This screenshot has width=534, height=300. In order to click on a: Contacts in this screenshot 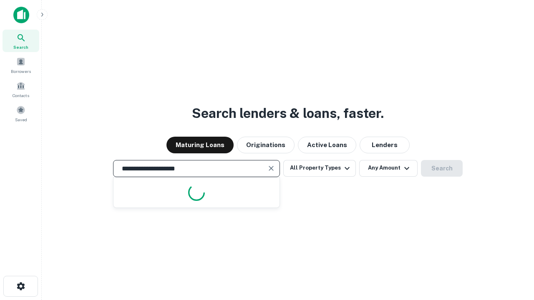, I will do `click(21, 89)`.